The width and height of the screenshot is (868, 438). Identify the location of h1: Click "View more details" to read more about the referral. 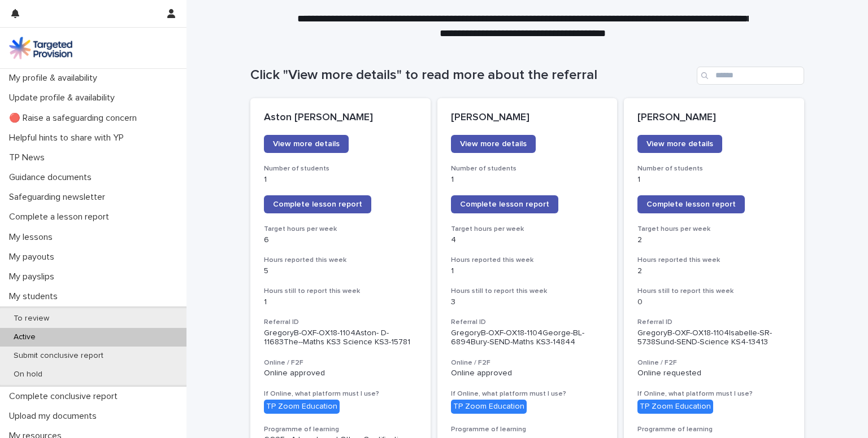
(471, 75).